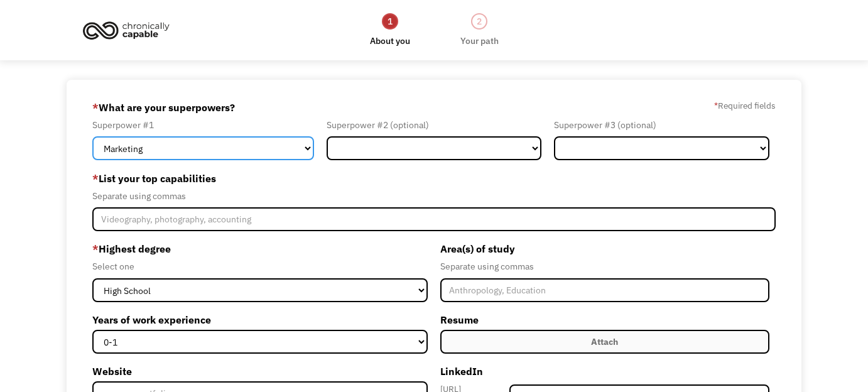 The height and width of the screenshot is (392, 868). I want to click on label: Attach, so click(605, 341).